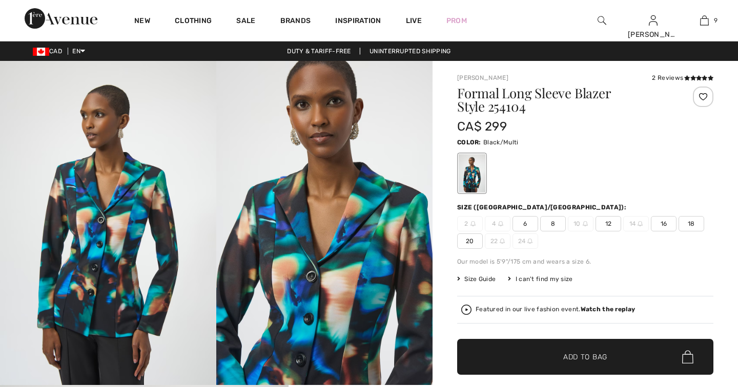 This screenshot has width=738, height=387. What do you see at coordinates (602, 20) in the screenshot?
I see `img: search the website` at bounding box center [602, 20].